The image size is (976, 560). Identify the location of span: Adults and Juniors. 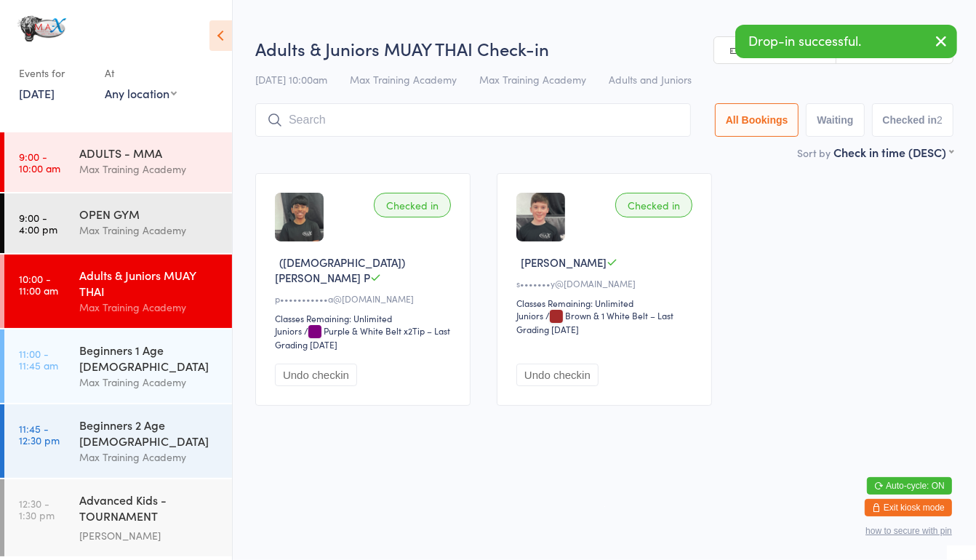
(650, 79).